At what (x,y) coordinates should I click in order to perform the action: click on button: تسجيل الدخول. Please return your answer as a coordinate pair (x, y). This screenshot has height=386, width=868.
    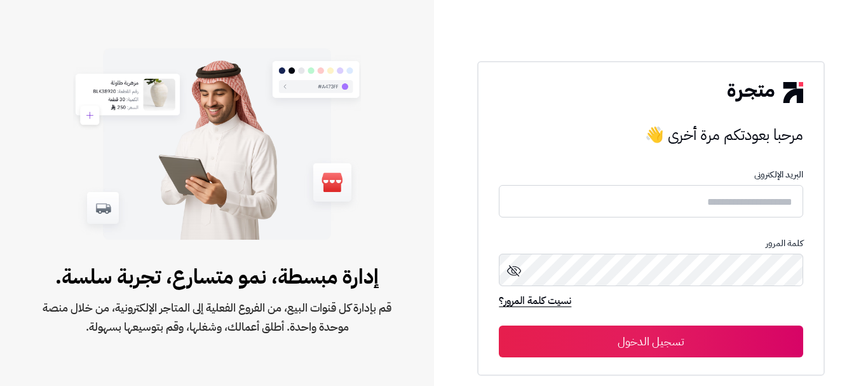
    Looking at the image, I should click on (651, 341).